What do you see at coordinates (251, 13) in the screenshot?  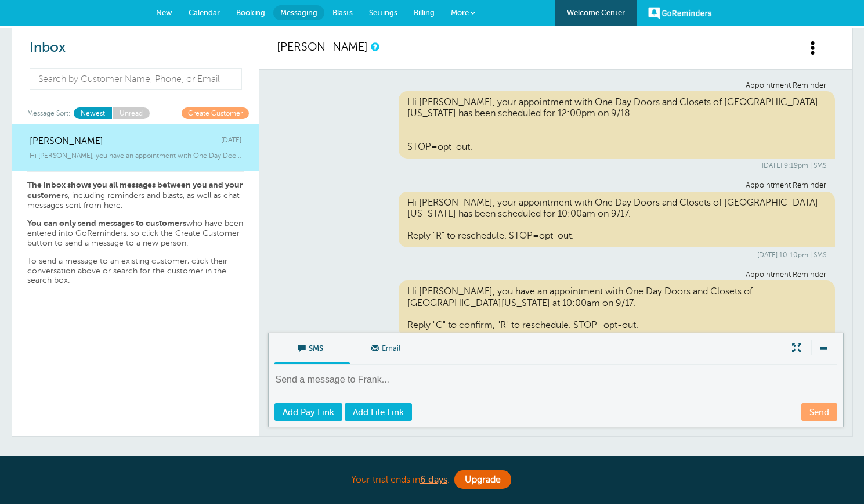 I see `span: Booking` at bounding box center [251, 13].